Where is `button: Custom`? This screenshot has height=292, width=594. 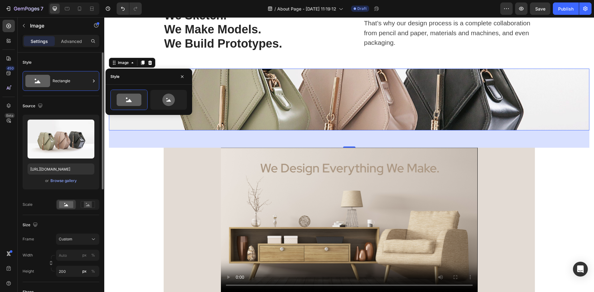
button: Custom is located at coordinates (78, 240).